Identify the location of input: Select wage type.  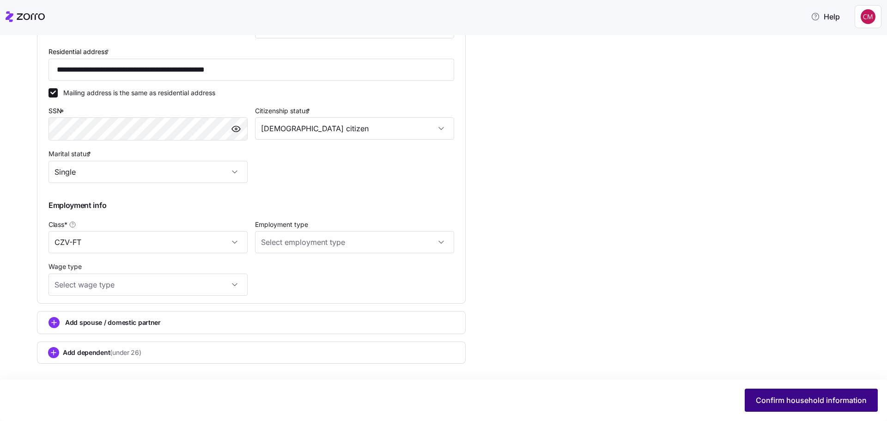
(148, 285).